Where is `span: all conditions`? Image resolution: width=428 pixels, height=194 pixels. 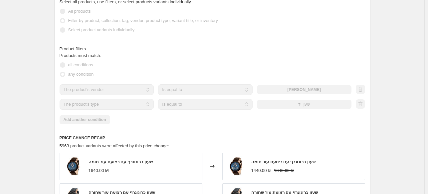
span: all conditions is located at coordinates (80, 65).